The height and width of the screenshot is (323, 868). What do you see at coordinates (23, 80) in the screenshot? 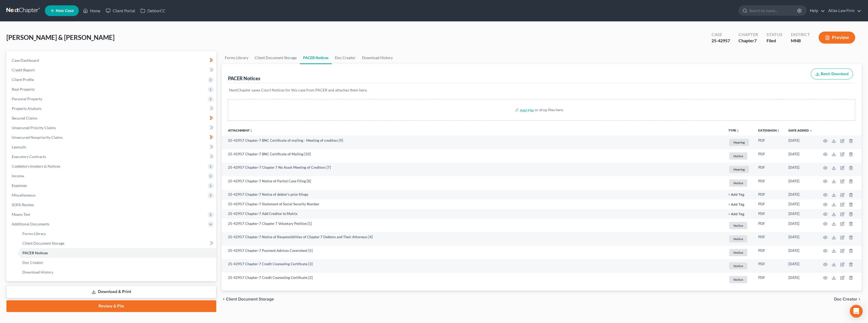
I see `span: Client Profile` at bounding box center [23, 80].